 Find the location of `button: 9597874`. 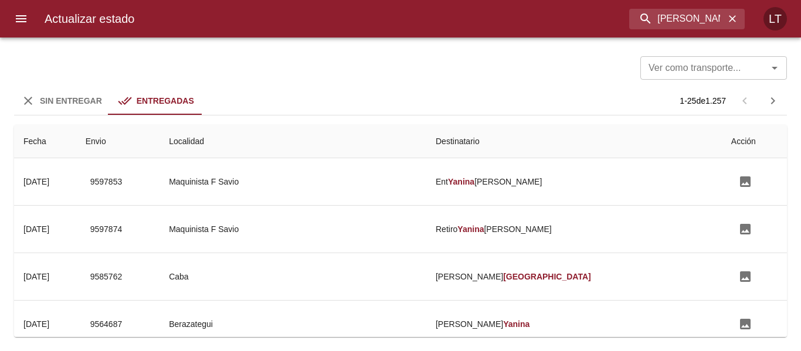

button: 9597874 is located at coordinates (106, 229).